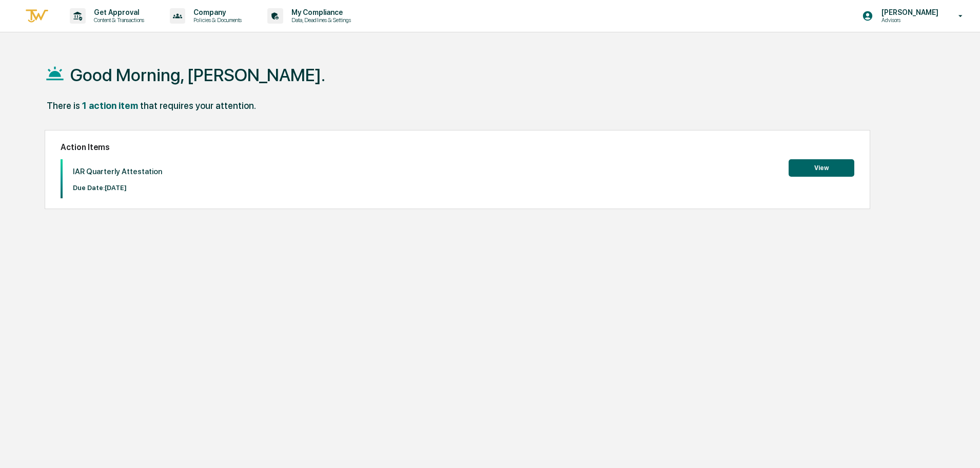  I want to click on a: View, so click(822, 167).